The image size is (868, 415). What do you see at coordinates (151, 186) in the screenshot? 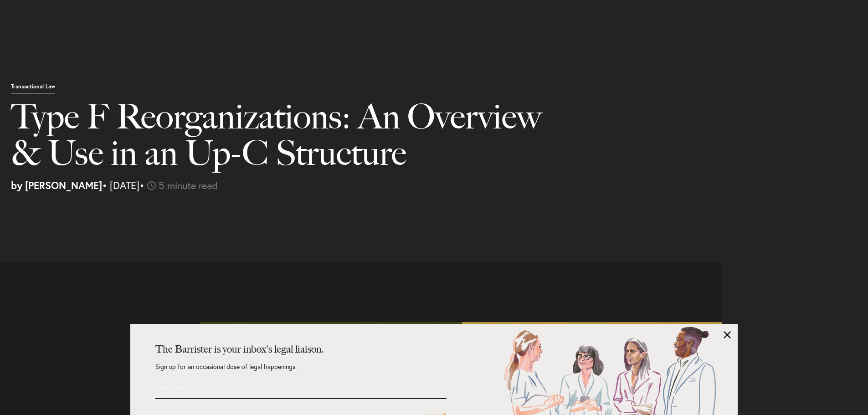
I see `img: icon-time-light.svg` at bounding box center [151, 186].